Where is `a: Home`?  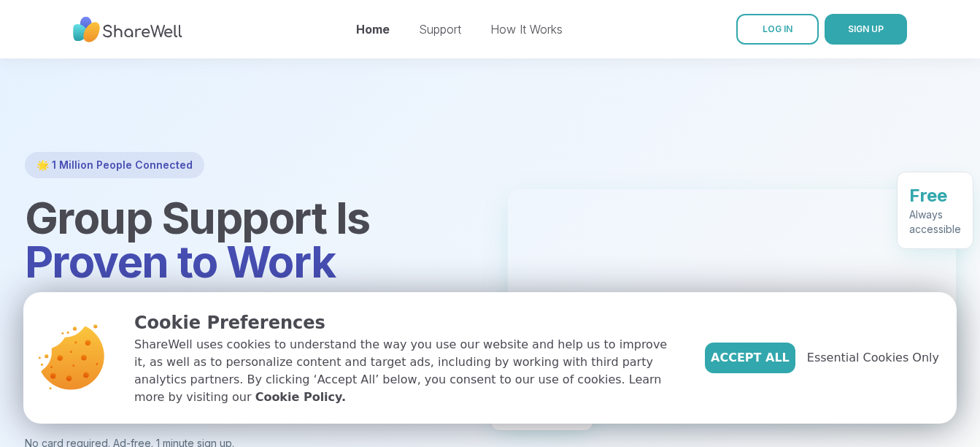
a: Home is located at coordinates (373, 29).